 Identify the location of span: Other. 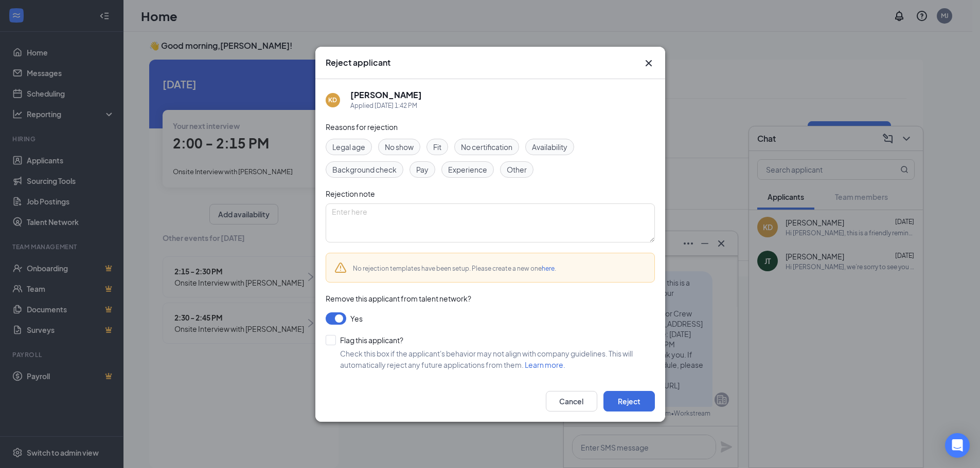
(516, 170).